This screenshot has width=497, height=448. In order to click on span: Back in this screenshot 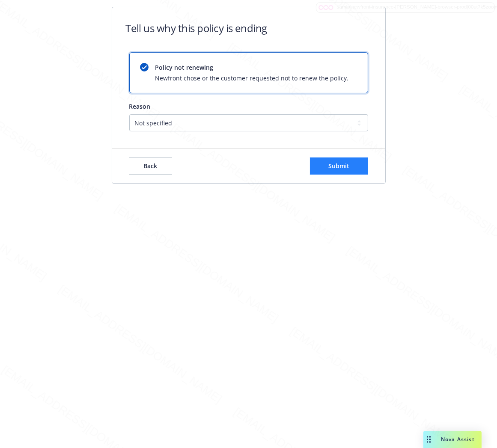, I will do `click(151, 166)`.